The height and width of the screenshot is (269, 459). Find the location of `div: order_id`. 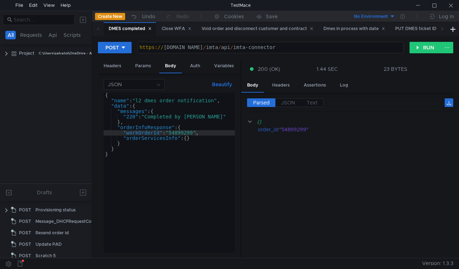

div: order_id is located at coordinates (268, 130).